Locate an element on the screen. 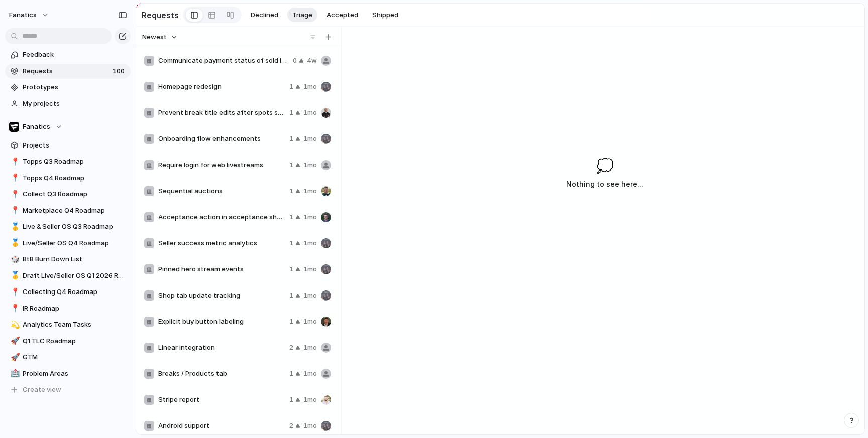 This screenshot has width=868, height=438. a: 🚀Q1 TLC Roadmap is located at coordinates (68, 341).